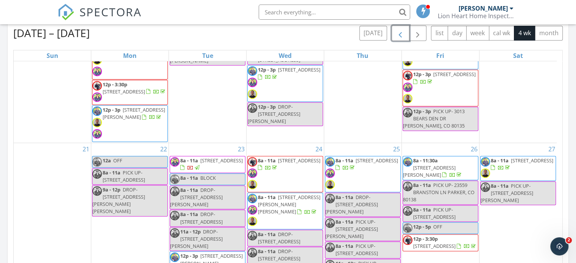 The height and width of the screenshot is (263, 576). What do you see at coordinates (111, 190) in the screenshot?
I see `span: 9a - 12p` at bounding box center [111, 190].